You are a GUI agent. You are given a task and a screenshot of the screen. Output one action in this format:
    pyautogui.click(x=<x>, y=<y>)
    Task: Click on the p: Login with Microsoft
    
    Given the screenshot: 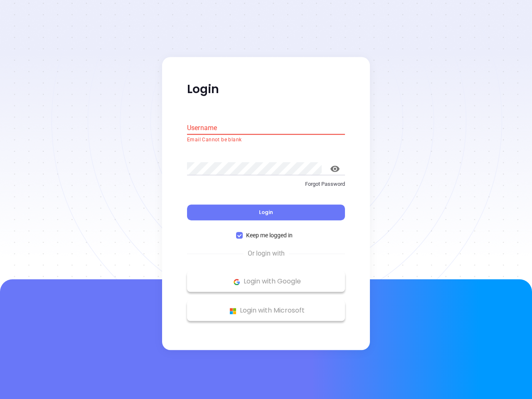 What is the action you would take?
    pyautogui.click(x=266, y=311)
    